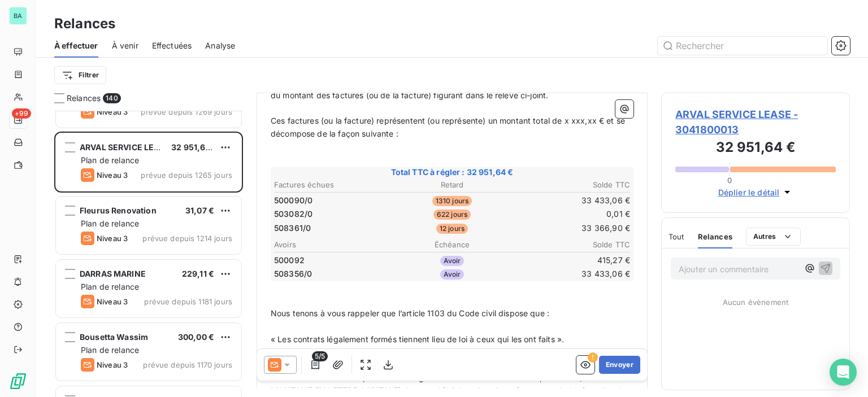 Image resolution: width=868 pixels, height=397 pixels. I want to click on span: 508361/0, so click(293, 228).